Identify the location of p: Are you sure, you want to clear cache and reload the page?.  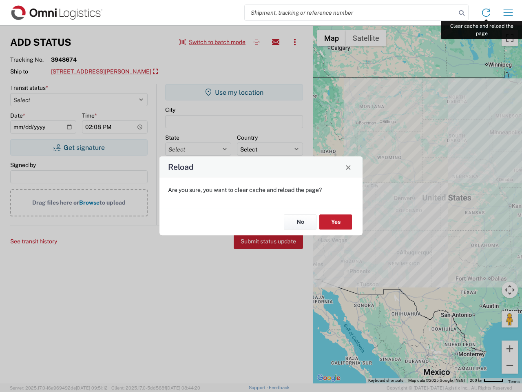
(261, 190).